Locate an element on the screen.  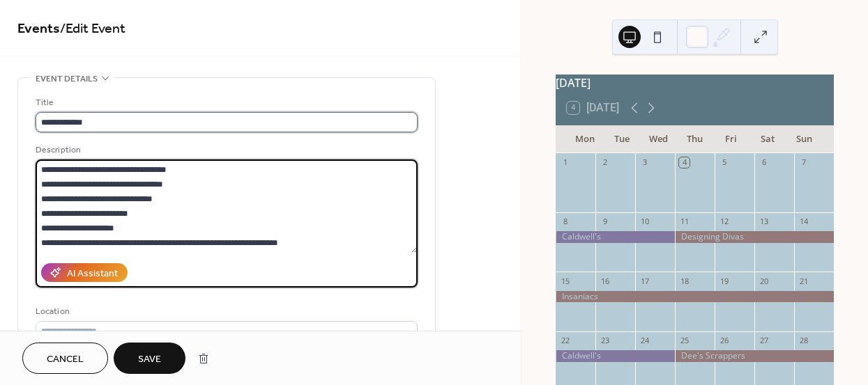
div: 9 is located at coordinates (605, 222).